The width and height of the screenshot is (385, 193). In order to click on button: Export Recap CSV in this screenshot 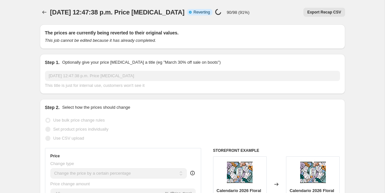, I will do `click(324, 12)`.